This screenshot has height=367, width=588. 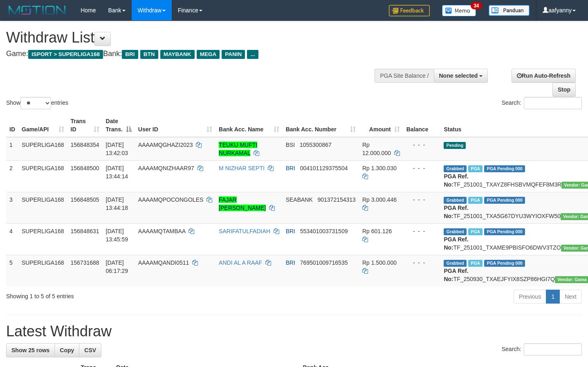 What do you see at coordinates (249, 125) in the screenshot?
I see `th: Bank Acc. Name: activate to sort column ascending` at bounding box center [249, 125].